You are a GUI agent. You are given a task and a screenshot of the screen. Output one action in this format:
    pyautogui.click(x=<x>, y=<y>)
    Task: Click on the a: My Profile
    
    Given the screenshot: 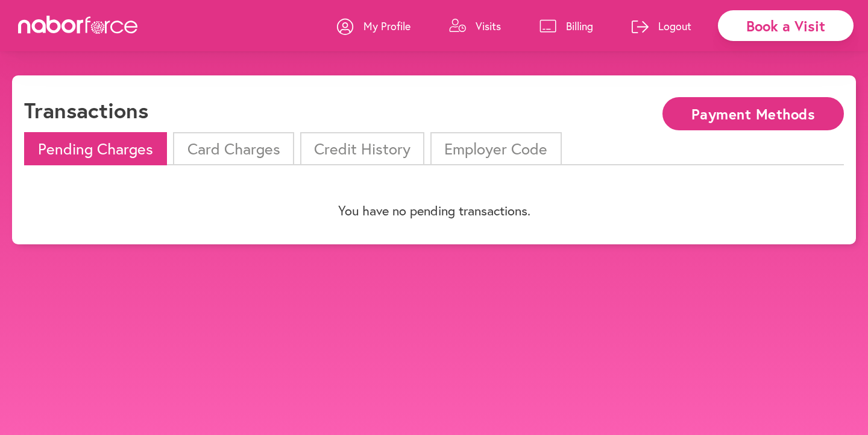 What is the action you would take?
    pyautogui.click(x=374, y=26)
    